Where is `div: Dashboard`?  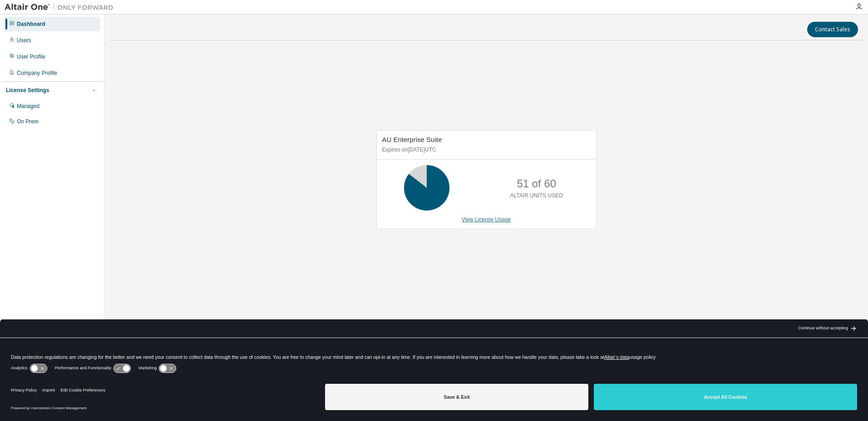 div: Dashboard is located at coordinates (31, 24).